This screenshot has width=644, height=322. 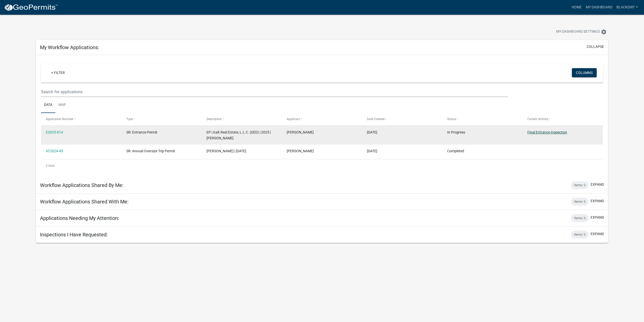 What do you see at coordinates (451, 119) in the screenshot?
I see `span: Status` at bounding box center [451, 119].